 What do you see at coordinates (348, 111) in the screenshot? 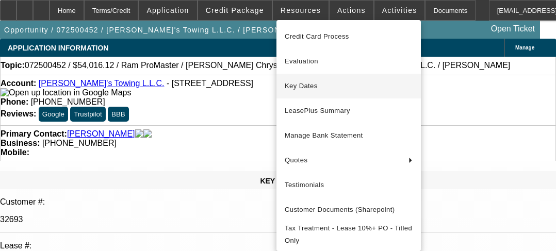
I see `span: LeasePlus Summary` at bounding box center [348, 111].